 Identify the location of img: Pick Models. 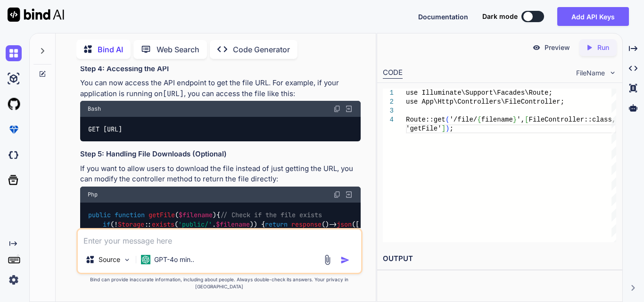
(127, 259).